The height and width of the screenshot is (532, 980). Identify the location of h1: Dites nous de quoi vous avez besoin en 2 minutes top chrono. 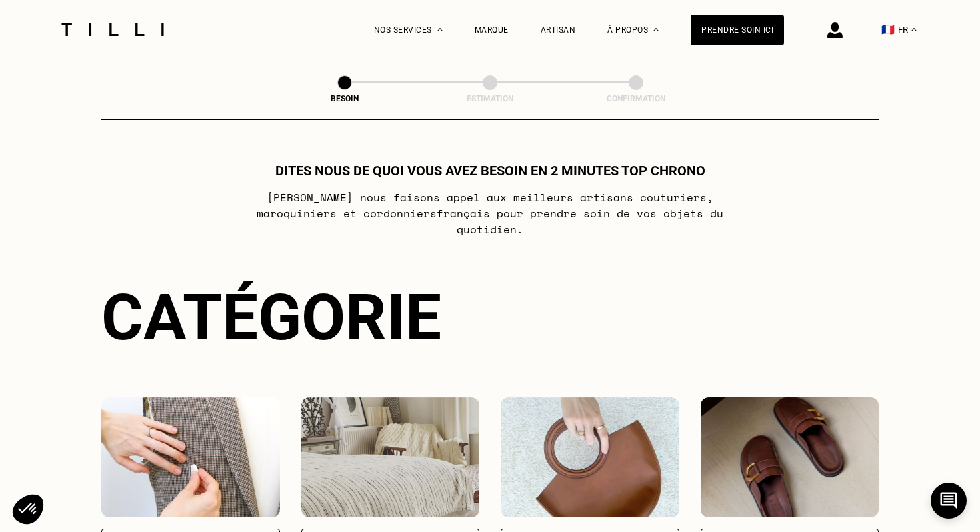
(490, 171).